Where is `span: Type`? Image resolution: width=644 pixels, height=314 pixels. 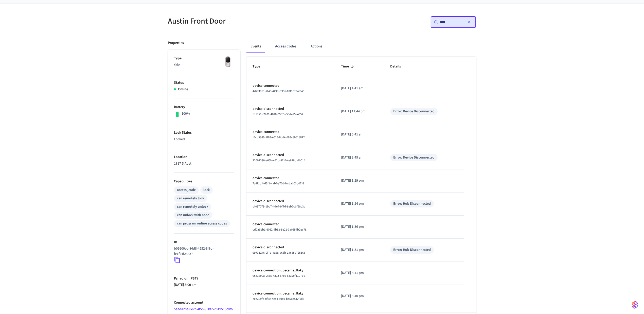 span: Type is located at coordinates (260, 67).